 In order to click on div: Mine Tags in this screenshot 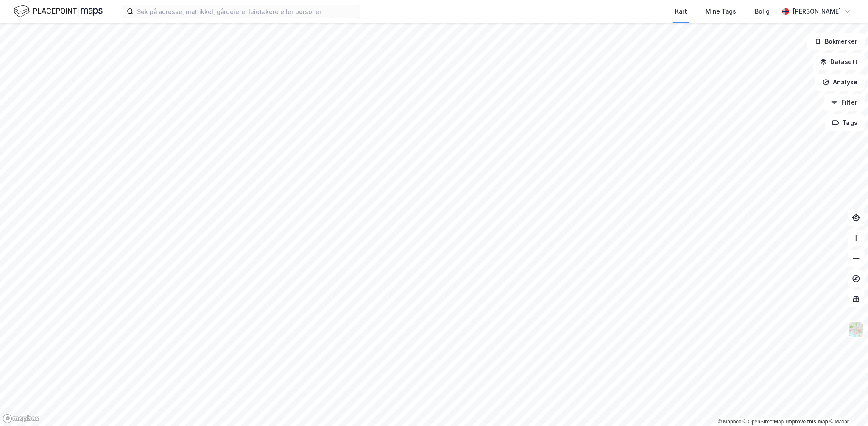, I will do `click(721, 11)`.